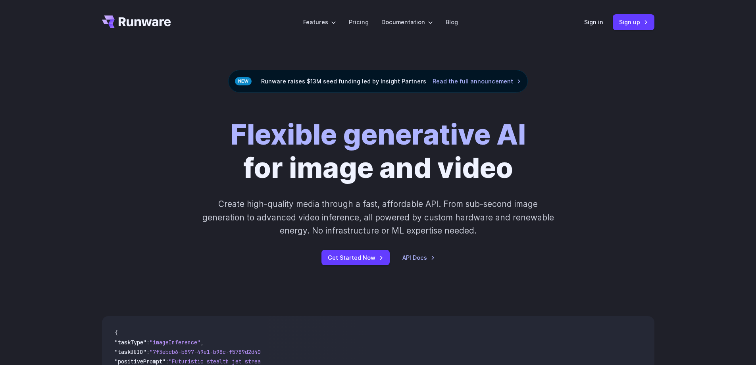  What do you see at coordinates (407, 22) in the screenshot?
I see `label: Documentation` at bounding box center [407, 22].